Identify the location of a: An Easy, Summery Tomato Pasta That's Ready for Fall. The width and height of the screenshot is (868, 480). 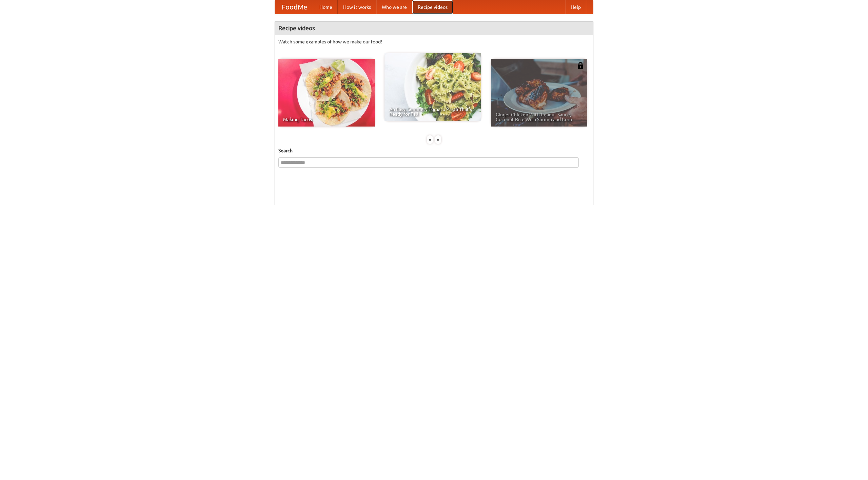
(433, 87).